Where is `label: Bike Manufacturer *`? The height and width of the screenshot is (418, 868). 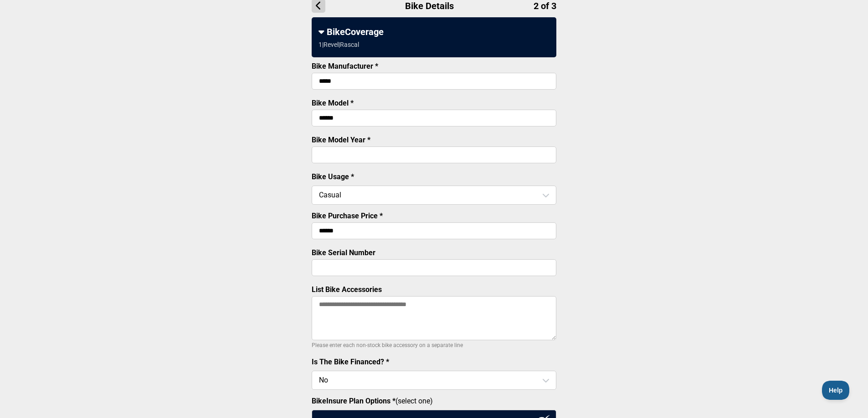 label: Bike Manufacturer * is located at coordinates (345, 66).